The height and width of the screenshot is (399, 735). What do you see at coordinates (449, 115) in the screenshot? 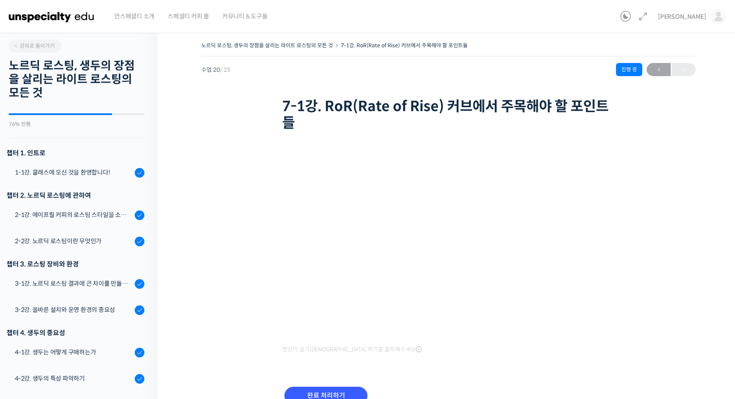
I see `h1: 7-1강. RoR(Rate of Rise) 커브에서 주목해야 할 포인트들` at bounding box center [449, 115].